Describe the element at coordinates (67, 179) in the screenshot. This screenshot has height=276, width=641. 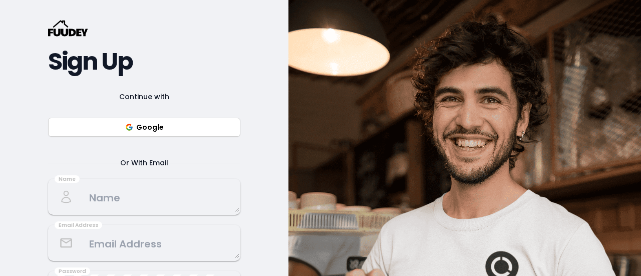
I see `div: Name` at that location.